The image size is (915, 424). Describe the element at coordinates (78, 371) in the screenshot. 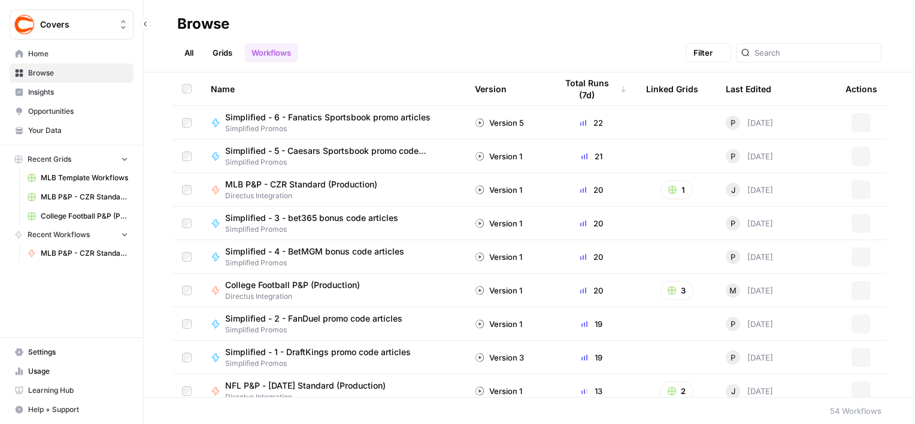

I see `span: Usage` at that location.